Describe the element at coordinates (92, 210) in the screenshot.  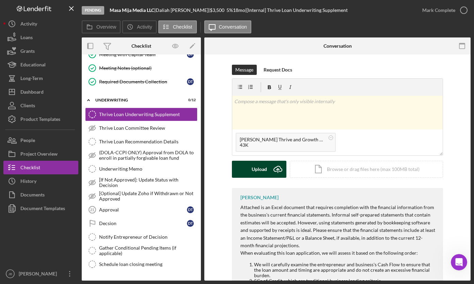
I see `tspan: 21` at that location.